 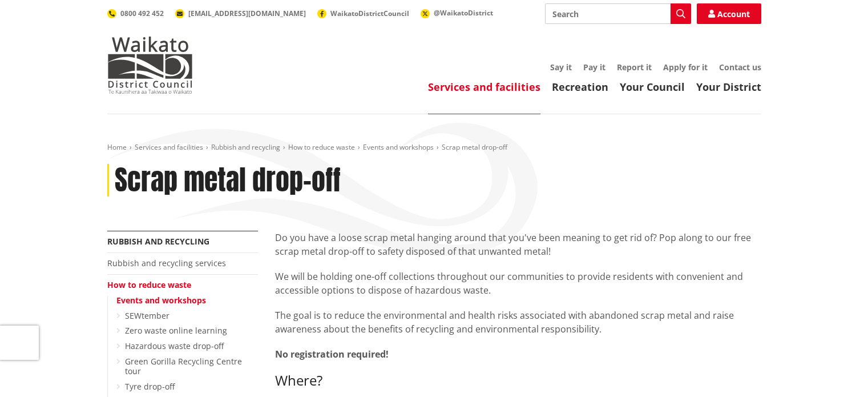 I want to click on a: Apply for it, so click(x=685, y=67).